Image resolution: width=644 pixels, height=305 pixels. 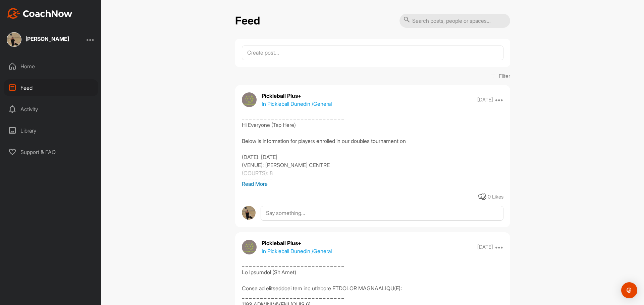 I want to click on p: Filter, so click(x=504, y=76).